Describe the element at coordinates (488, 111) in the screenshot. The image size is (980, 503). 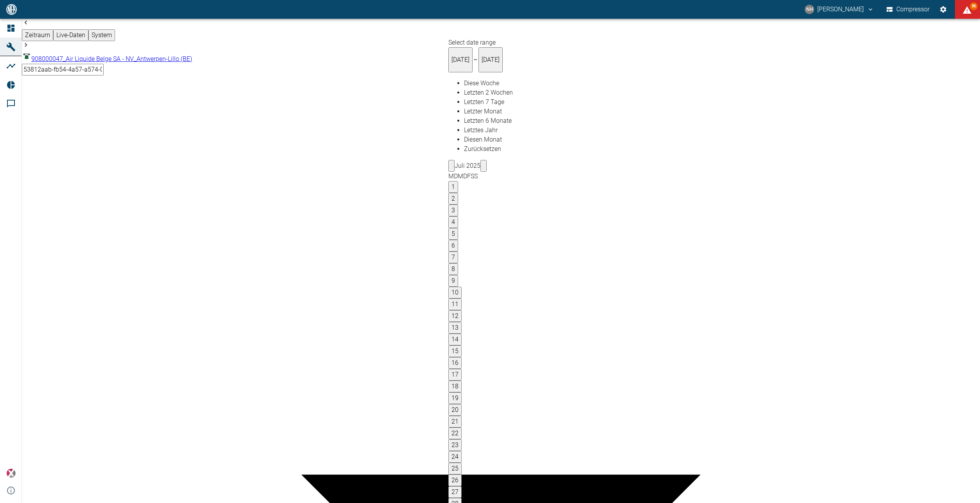
I see `div: Letzter Monat` at that location.